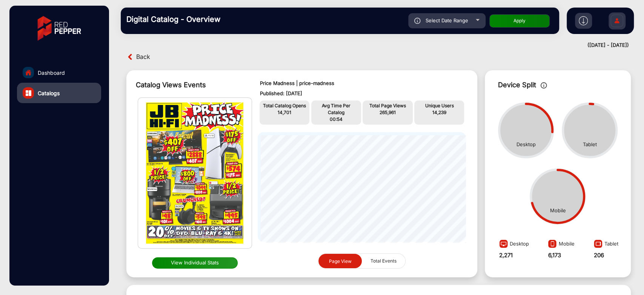  Describe the element at coordinates (59, 73) in the screenshot. I see `a: Dashboard` at that location.